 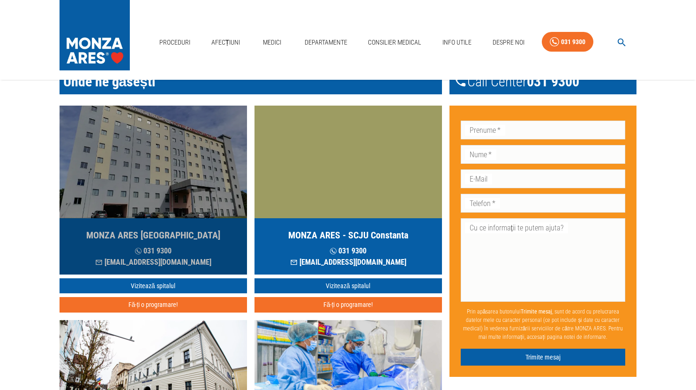 What do you see at coordinates (543, 324) in the screenshot?
I see `p: Prin apăsarea butonului , sunt de acord cu prelucrarea datelor mele cu caracter personal (ce pot ...` at bounding box center [543, 324].